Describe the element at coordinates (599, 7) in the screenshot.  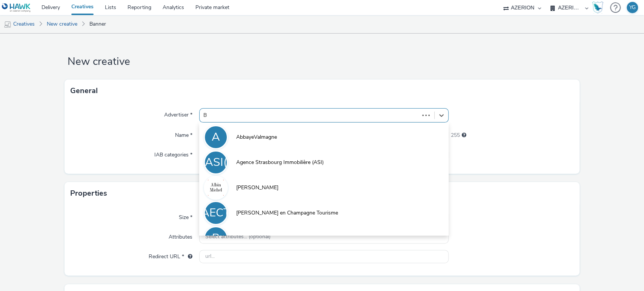
I see `a: Hawk Academy` at that location.